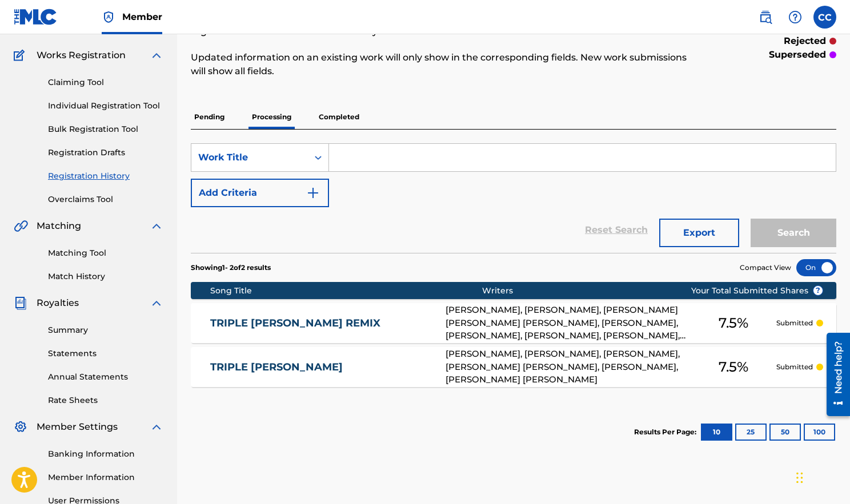 This screenshot has width=850, height=504. Describe the element at coordinates (766, 17) in the screenshot. I see `a: Public Search` at that location.